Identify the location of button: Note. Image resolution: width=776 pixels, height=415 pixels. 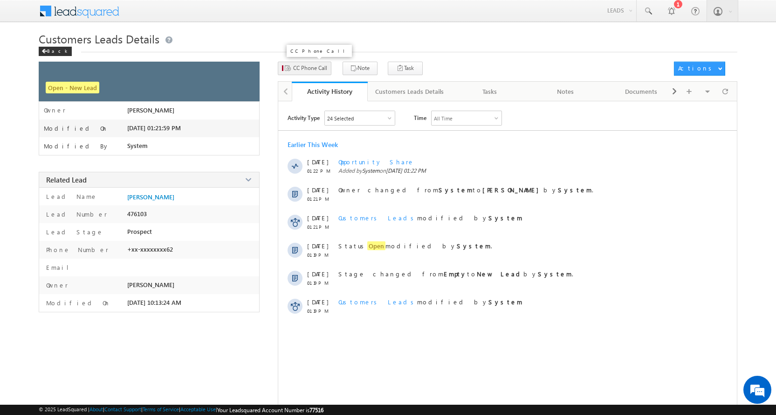
(360, 68).